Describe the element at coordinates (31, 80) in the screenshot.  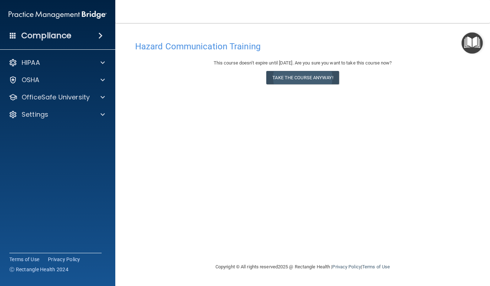
I see `p: OSHA` at that location.